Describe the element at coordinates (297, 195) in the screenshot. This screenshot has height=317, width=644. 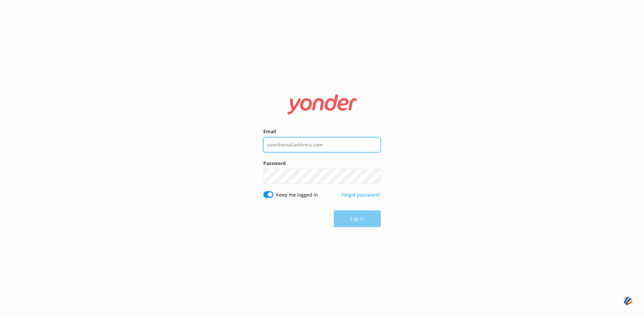
I see `label: Keep me logged in` at that location.